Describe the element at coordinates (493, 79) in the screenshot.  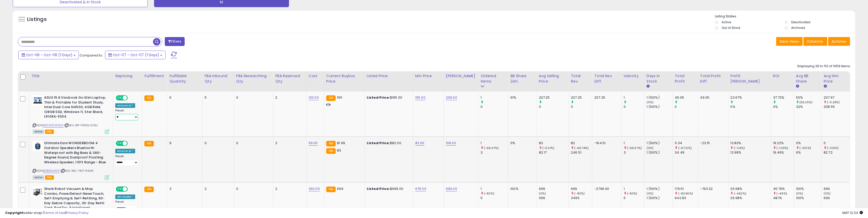
I see `div: Ordered Items` at that location.